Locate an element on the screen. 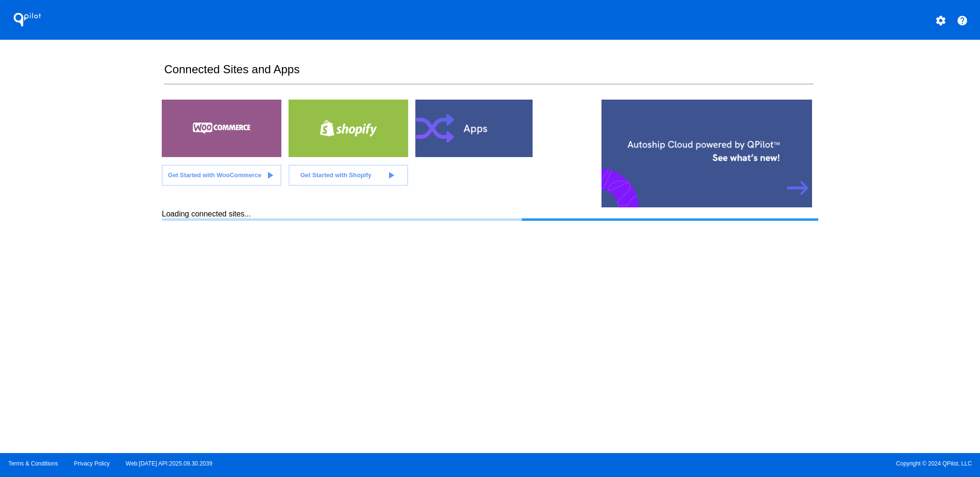 This screenshot has height=477, width=980. span: Get Started with WooCommerce is located at coordinates (214, 175).